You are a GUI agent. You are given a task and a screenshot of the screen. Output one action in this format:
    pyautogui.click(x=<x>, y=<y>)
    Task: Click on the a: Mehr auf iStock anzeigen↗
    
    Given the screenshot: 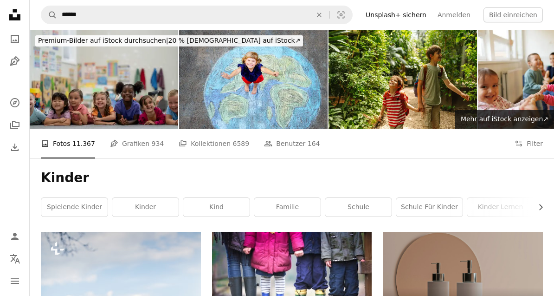 What is the action you would take?
    pyautogui.click(x=505, y=119)
    